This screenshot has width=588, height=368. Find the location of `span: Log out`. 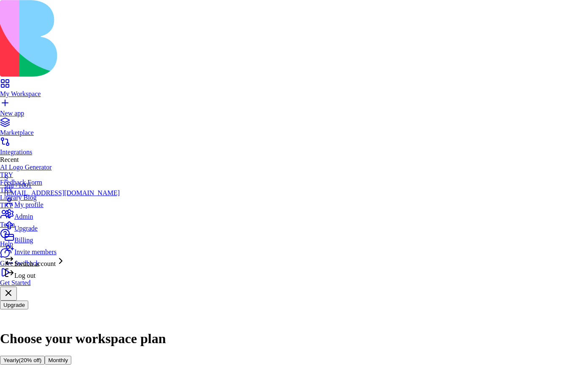

span: Log out is located at coordinates (25, 275).